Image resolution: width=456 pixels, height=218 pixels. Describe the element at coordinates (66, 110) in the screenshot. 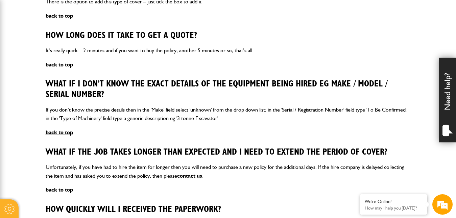

I see `input: Enter your phone number` at that location.